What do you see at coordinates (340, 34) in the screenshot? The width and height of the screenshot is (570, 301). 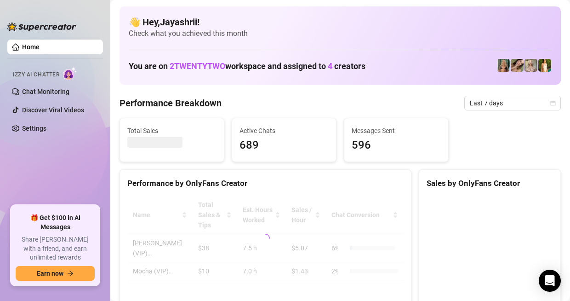 I see `span: Check what you achieved this month` at bounding box center [340, 34].